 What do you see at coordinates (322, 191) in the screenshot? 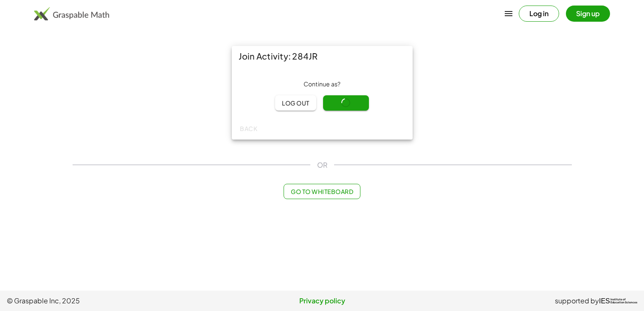
I see `button: Go to Whiteboard` at bounding box center [322, 191].